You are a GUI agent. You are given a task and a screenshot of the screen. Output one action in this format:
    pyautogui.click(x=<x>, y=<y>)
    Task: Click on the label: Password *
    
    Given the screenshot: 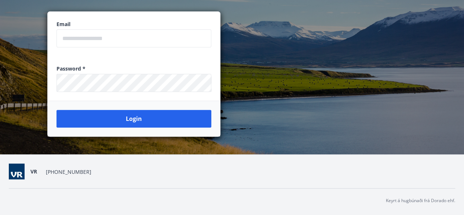 What is the action you would take?
    pyautogui.click(x=134, y=69)
    